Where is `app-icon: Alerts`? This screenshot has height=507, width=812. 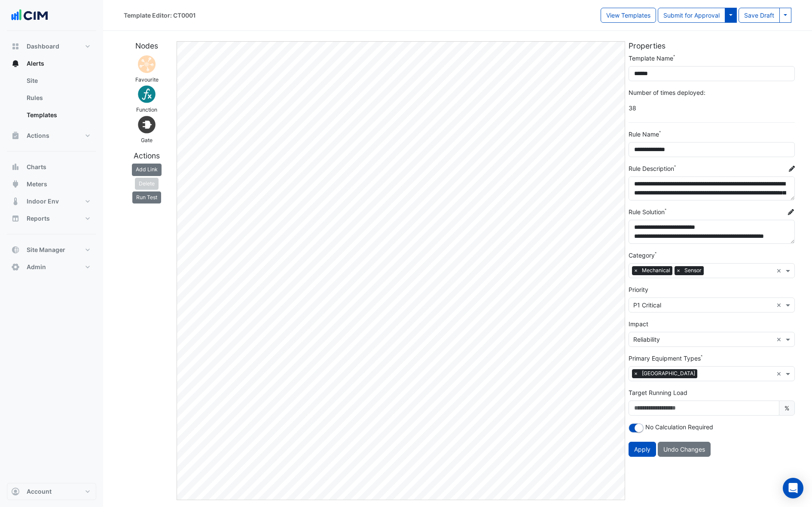 app-icon: Alerts is located at coordinates (16, 63).